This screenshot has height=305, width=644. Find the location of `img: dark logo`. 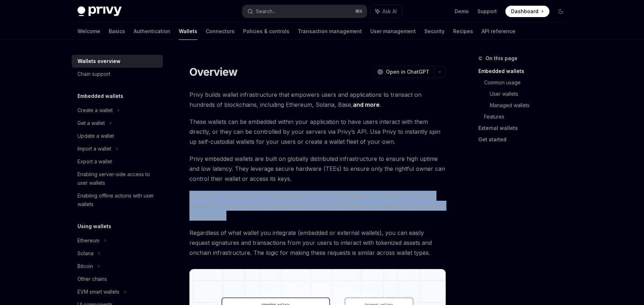

img: dark logo is located at coordinates (100, 11).